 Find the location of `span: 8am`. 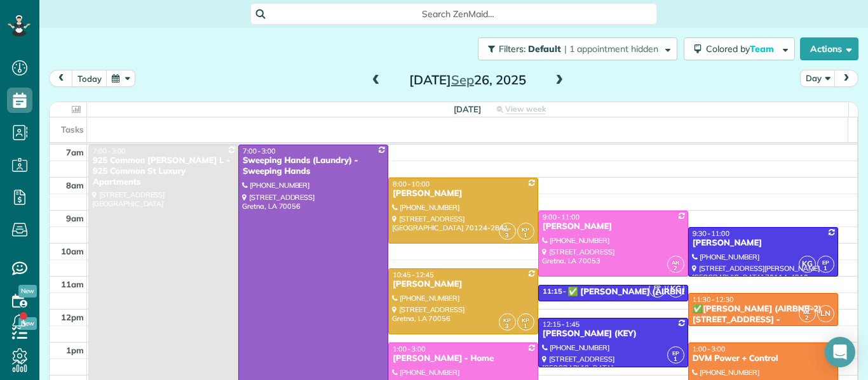

span: 8am is located at coordinates (75, 185).